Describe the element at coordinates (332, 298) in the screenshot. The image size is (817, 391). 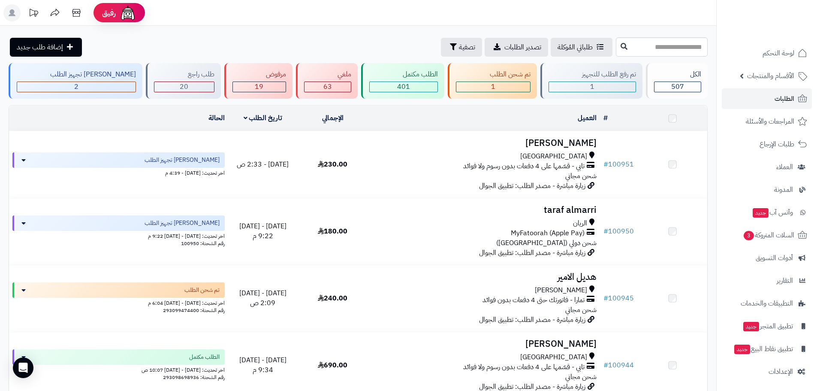
I see `span: 240.00` at that location.